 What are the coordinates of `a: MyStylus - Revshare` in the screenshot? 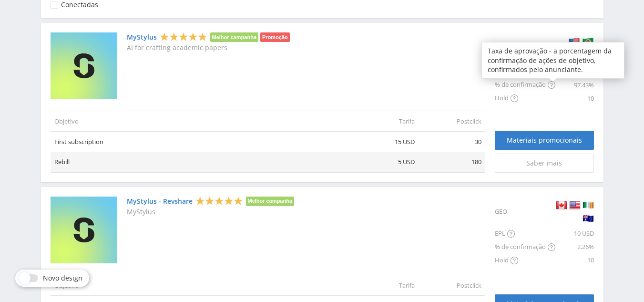 It's located at (160, 201).